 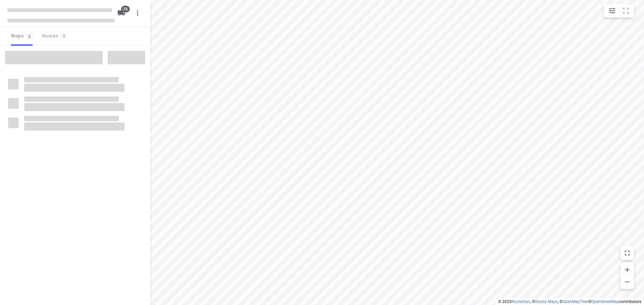 What do you see at coordinates (521, 302) in the screenshot?
I see `a: Routetitan` at bounding box center [521, 302].